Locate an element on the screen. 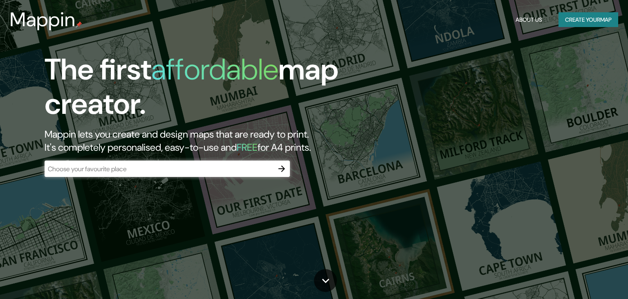 The height and width of the screenshot is (299, 628). input: Choose your favourite place is located at coordinates (159, 169).